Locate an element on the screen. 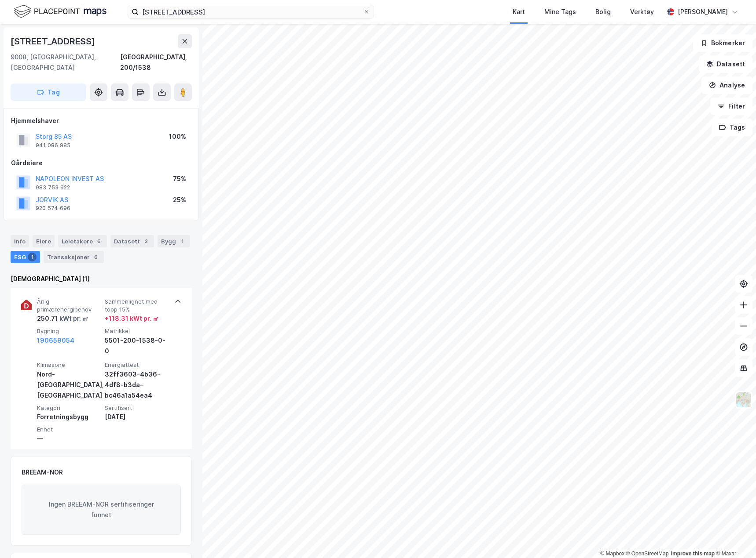 This screenshot has width=756, height=558. button: Tags is located at coordinates (732, 127).